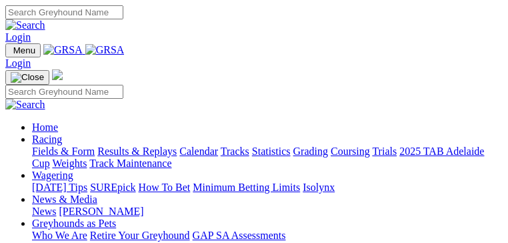 This screenshot has height=243, width=508. I want to click on a: Coursing, so click(350, 151).